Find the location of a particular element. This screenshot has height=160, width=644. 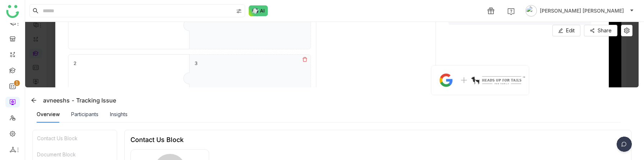

div: Participants is located at coordinates (85, 114).